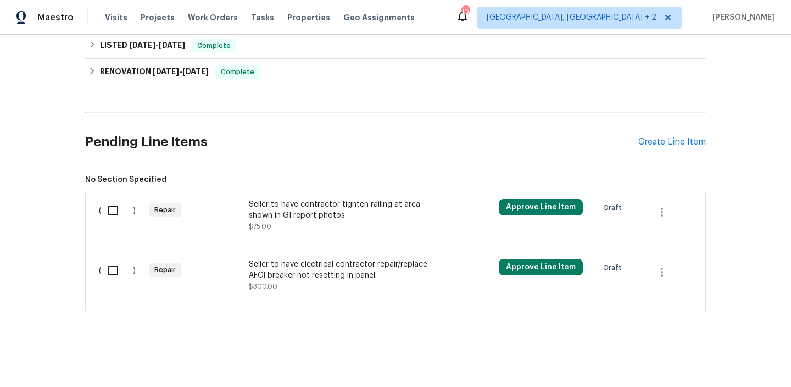 This screenshot has width=791, height=387. Describe the element at coordinates (158, 18) in the screenshot. I see `span: Projects` at that location.